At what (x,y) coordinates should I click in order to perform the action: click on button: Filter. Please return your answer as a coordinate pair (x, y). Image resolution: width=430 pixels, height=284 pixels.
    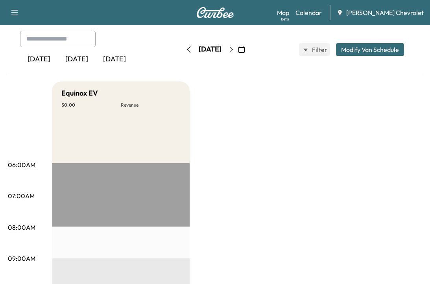
    Looking at the image, I should click on (314, 50).